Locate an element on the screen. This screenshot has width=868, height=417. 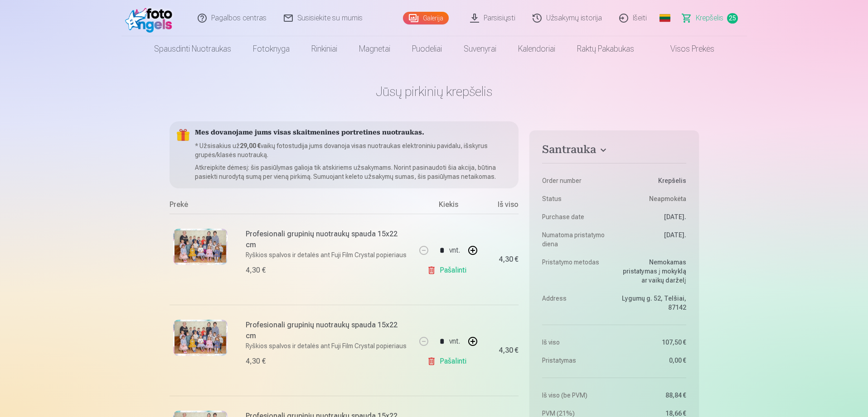
a: Puodeliai is located at coordinates (427, 49).